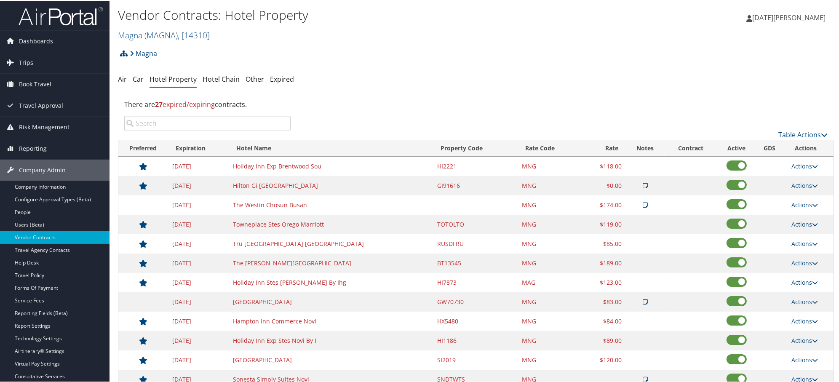 The image size is (839, 382). Describe the element at coordinates (476, 301) in the screenshot. I see `td: GW70730` at that location.